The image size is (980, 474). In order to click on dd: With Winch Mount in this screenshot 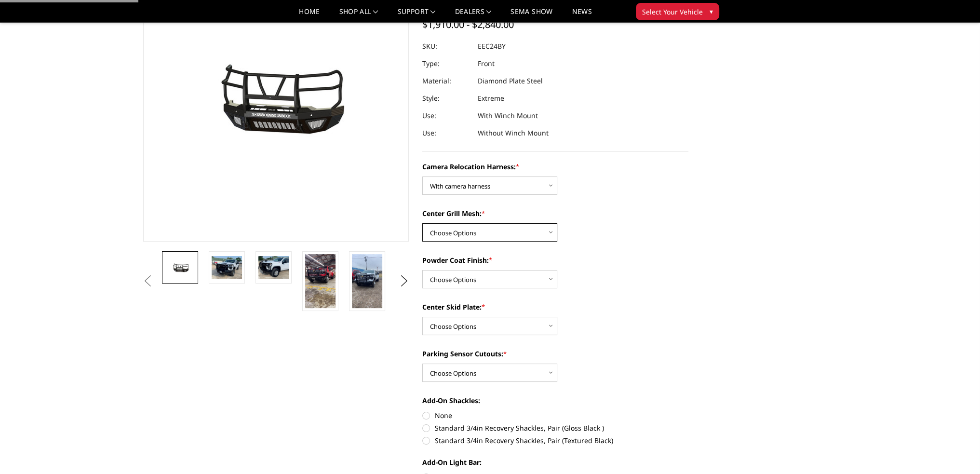, I will do `click(508, 116)`.